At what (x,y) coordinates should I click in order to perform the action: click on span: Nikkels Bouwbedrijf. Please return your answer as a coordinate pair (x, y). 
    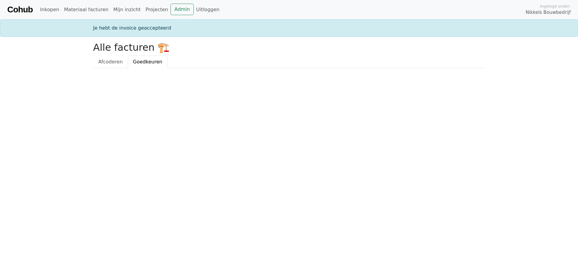
    Looking at the image, I should click on (548, 12).